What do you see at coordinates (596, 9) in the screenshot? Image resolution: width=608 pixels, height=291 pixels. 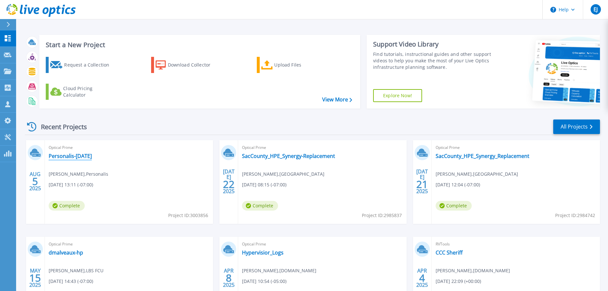 I see `span: EJ` at bounding box center [596, 9].